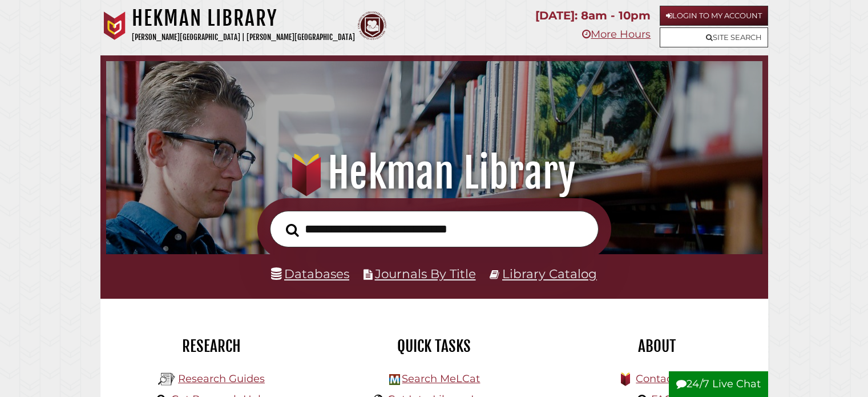 The width and height of the screenshot is (868, 397). Describe the element at coordinates (425, 273) in the screenshot. I see `a: Journals By Title` at that location.